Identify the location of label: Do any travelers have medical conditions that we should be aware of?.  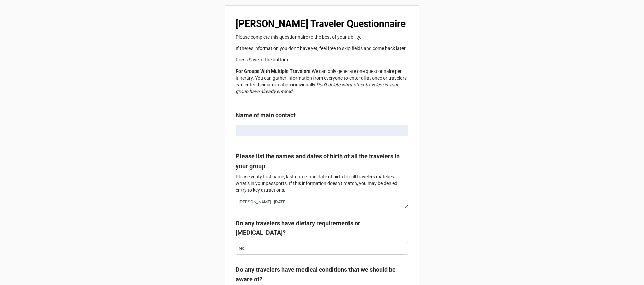
(322, 274).